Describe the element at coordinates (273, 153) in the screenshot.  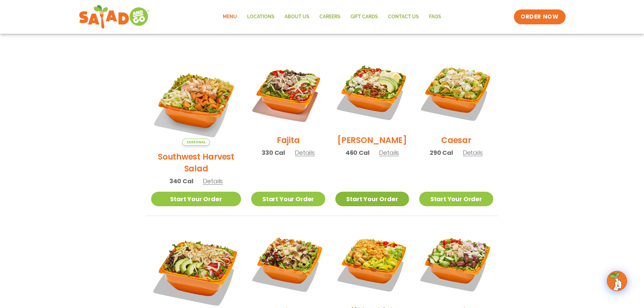
I see `span: 330 Cal` at that location.